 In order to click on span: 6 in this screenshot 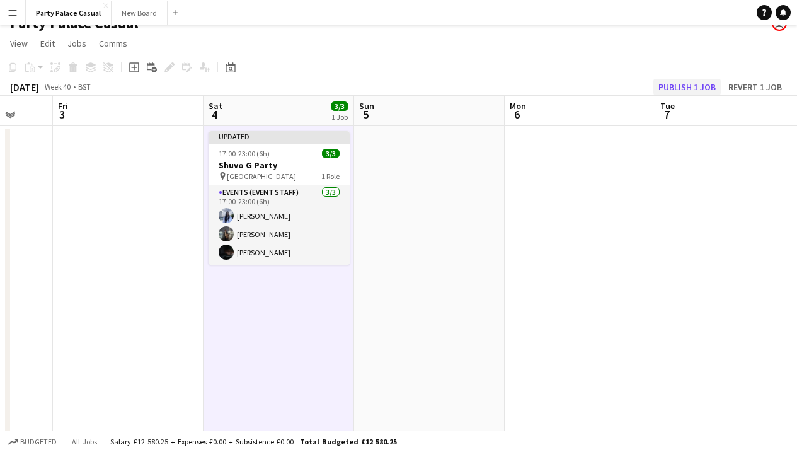, I will do `click(517, 114)`.